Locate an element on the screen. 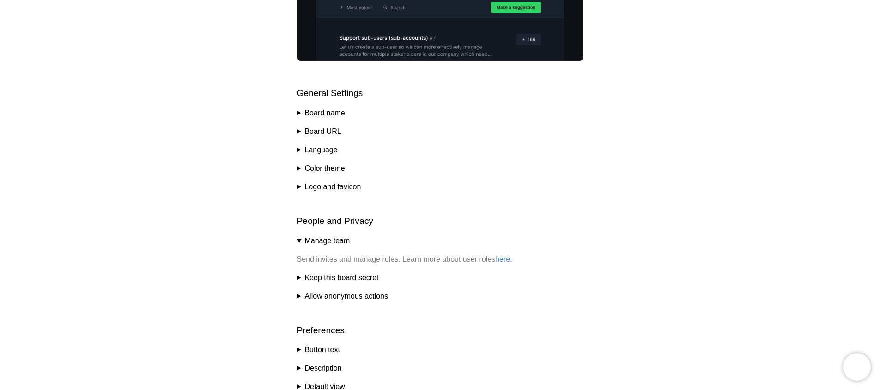 Image resolution: width=880 pixels, height=390 pixels. summary: Color theme is located at coordinates (440, 169).